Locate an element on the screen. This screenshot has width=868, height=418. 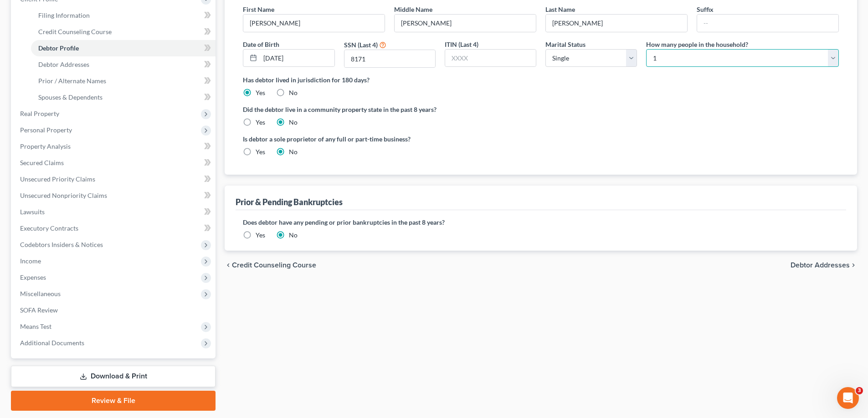
div: Prior & Pending Bankruptcies is located at coordinates (289, 202).